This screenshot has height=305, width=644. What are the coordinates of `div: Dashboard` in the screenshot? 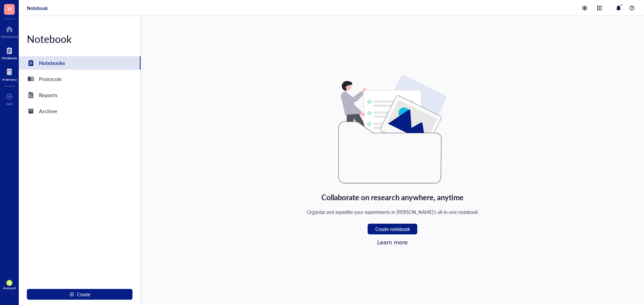 It's located at (9, 36).